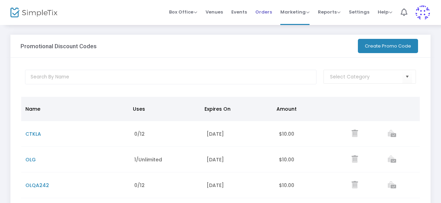 This screenshot has height=203, width=441. Describe the element at coordinates (385, 12) in the screenshot. I see `span: Help` at that location.